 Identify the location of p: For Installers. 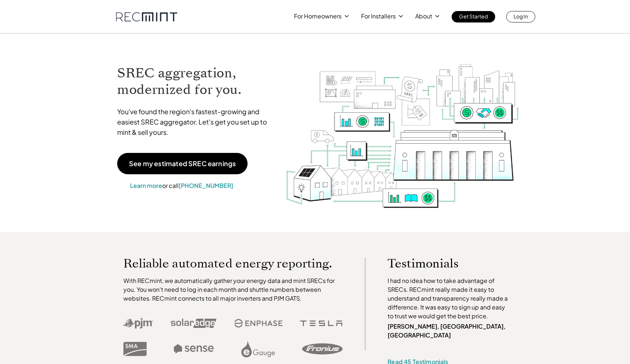
(378, 16).